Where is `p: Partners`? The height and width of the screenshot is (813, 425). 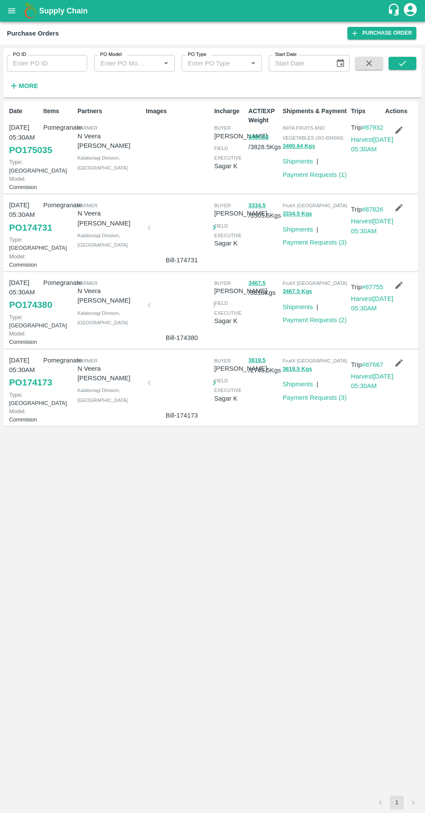
p: Partners is located at coordinates (110, 111).